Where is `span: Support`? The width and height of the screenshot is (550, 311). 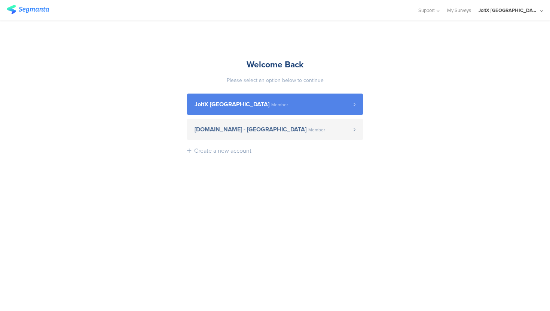 span: Support is located at coordinates (426, 10).